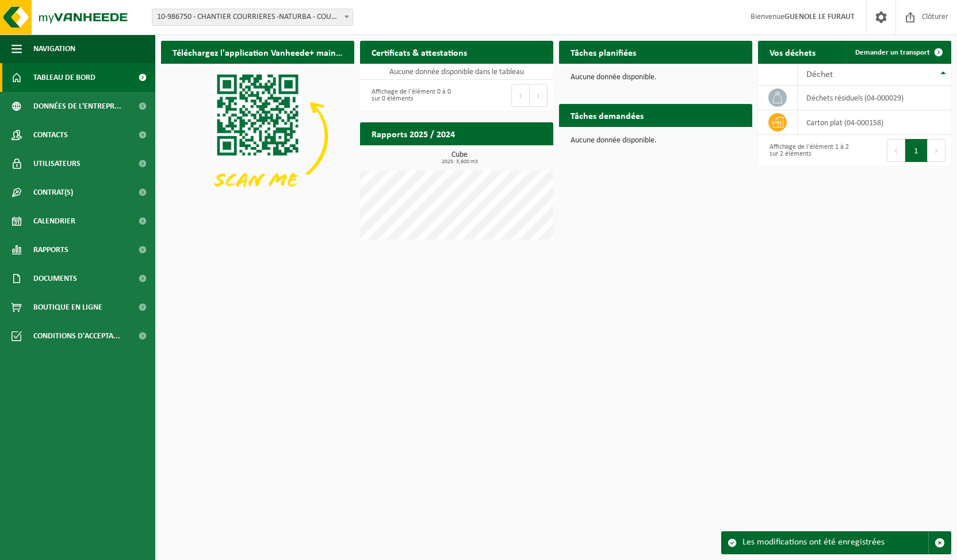 The height and width of the screenshot is (560, 957). What do you see at coordinates (835, 543) in the screenshot?
I see `div: Les modifications ont été enregistrées` at bounding box center [835, 543].